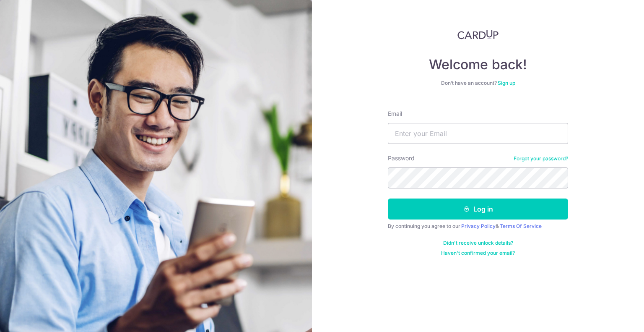 This screenshot has height=332, width=644. I want to click on a: Sign up, so click(506, 82).